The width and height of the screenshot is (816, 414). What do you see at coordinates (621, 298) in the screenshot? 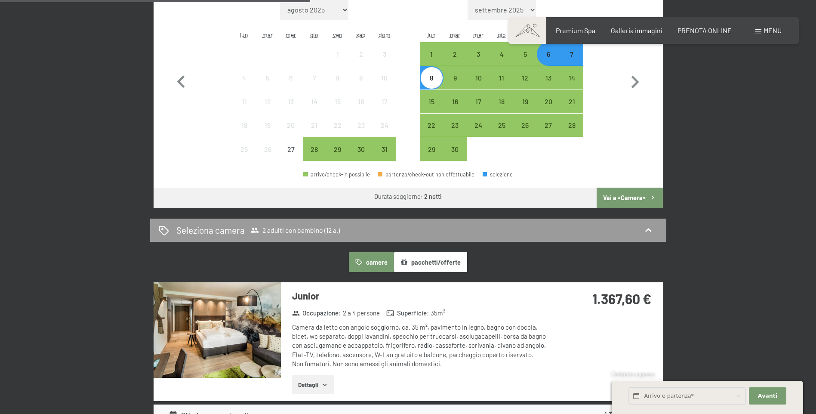
I see `strong: 1.367,60 €` at bounding box center [621, 298].